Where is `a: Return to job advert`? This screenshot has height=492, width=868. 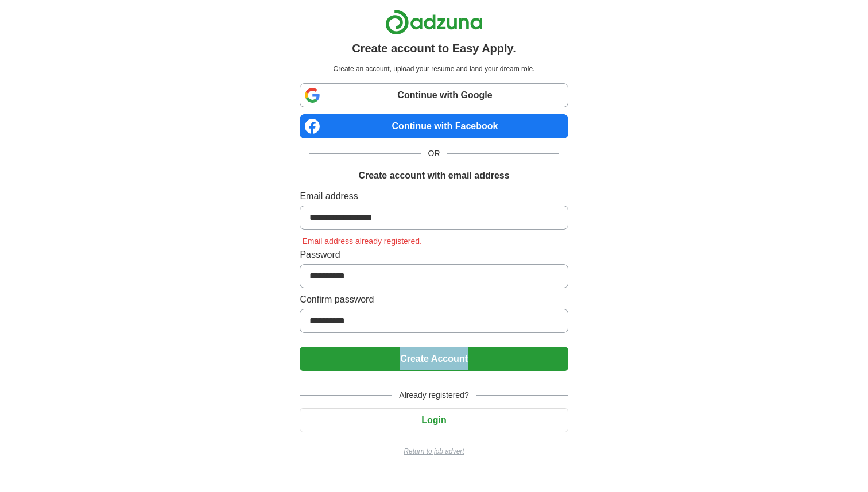 a: Return to job advert is located at coordinates (434, 452).